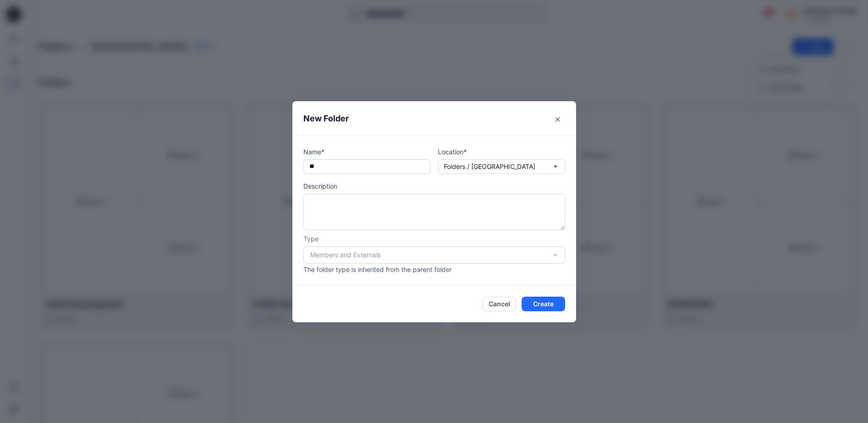  I want to click on button: Create, so click(543, 304).